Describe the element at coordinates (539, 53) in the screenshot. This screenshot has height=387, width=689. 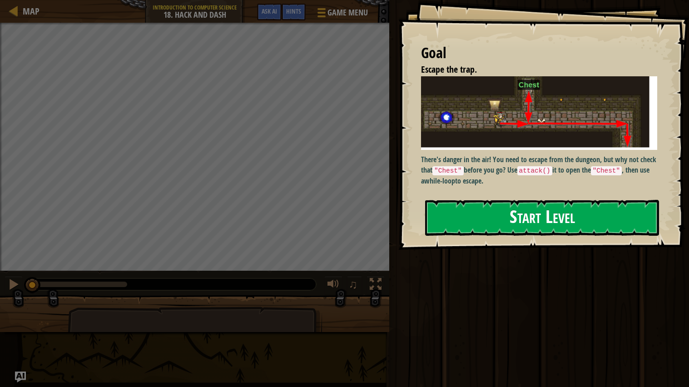
I see `div: Goal` at that location.